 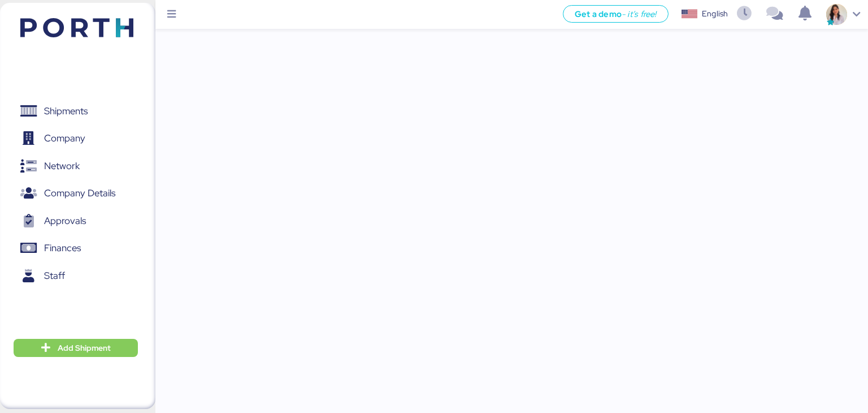 I want to click on span: Finances, so click(x=62, y=247).